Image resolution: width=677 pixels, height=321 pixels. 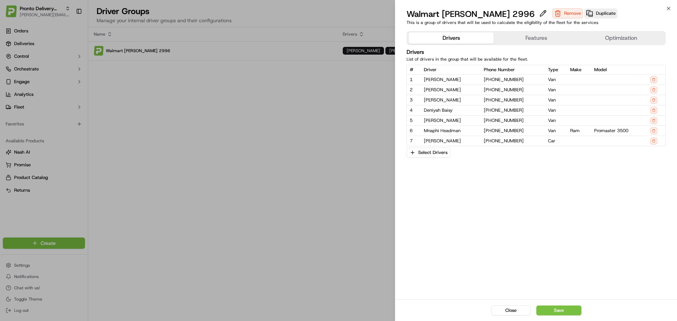 I want to click on td: 1, so click(x=414, y=80).